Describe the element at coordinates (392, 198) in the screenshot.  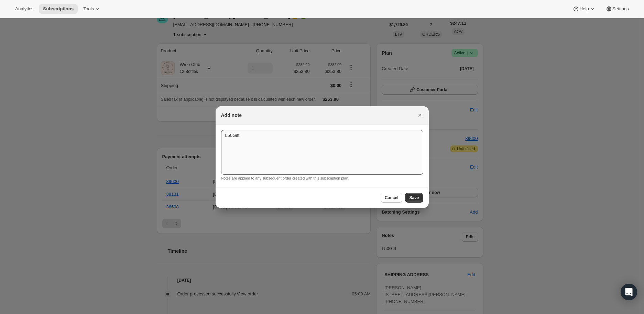
I see `span: Cancel` at that location.